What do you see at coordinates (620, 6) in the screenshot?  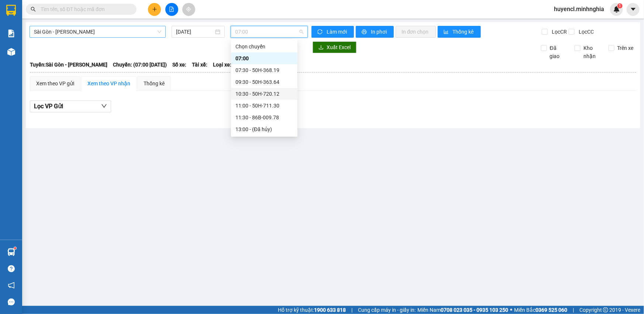 I see `span: 1` at bounding box center [620, 6].